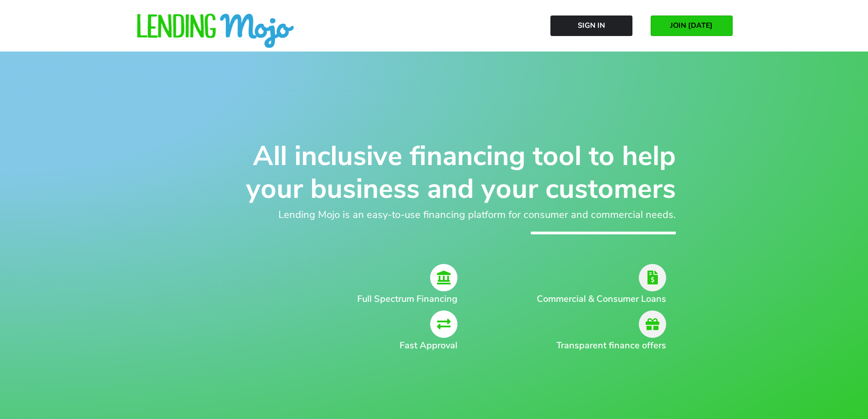 The height and width of the screenshot is (419, 868). I want to click on img: lm-horizontal-logo, so click(216, 32).